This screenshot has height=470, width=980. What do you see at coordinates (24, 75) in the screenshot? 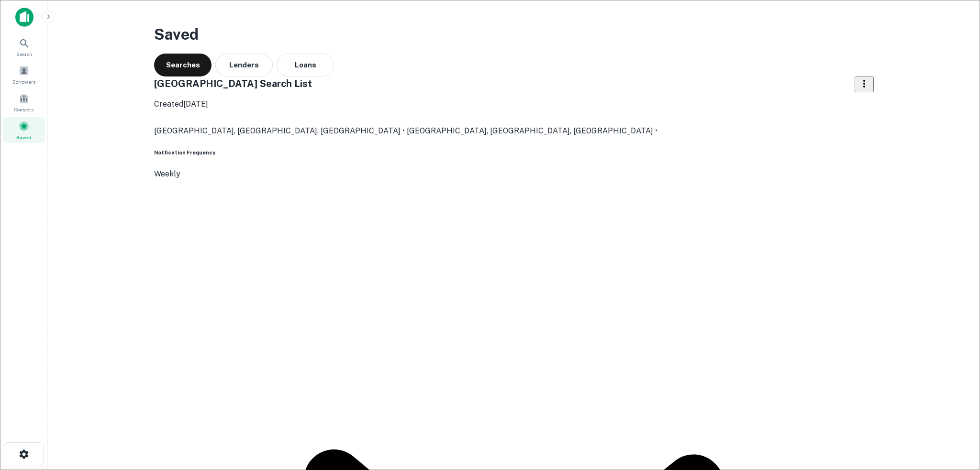
I see `a: Borrowers` at bounding box center [24, 75].